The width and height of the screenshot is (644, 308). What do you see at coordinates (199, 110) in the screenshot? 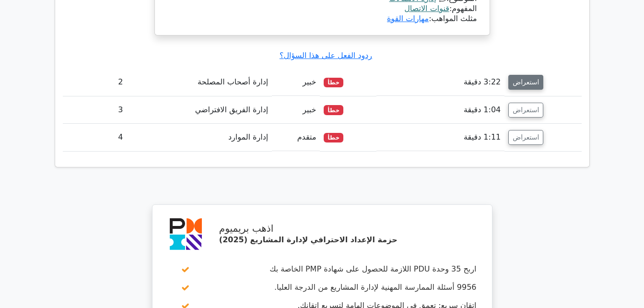
I see `td: إدارة الفريق الافتراضي` at bounding box center [199, 110].